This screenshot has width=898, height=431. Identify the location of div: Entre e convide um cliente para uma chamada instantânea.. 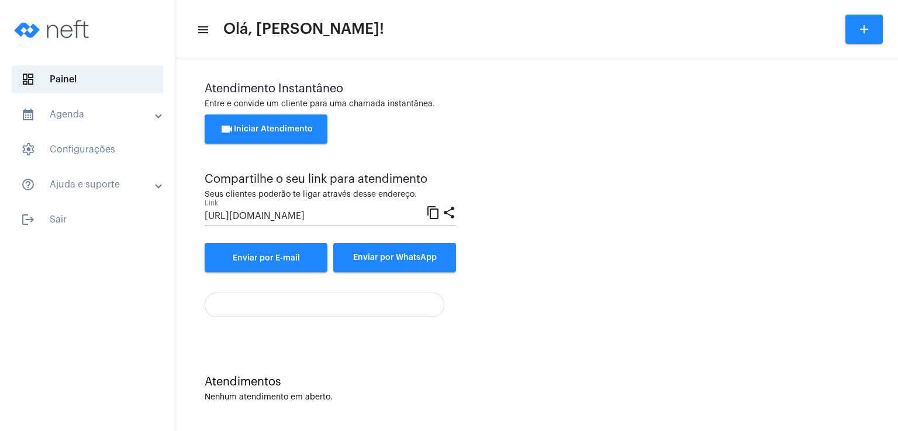
(536, 104).